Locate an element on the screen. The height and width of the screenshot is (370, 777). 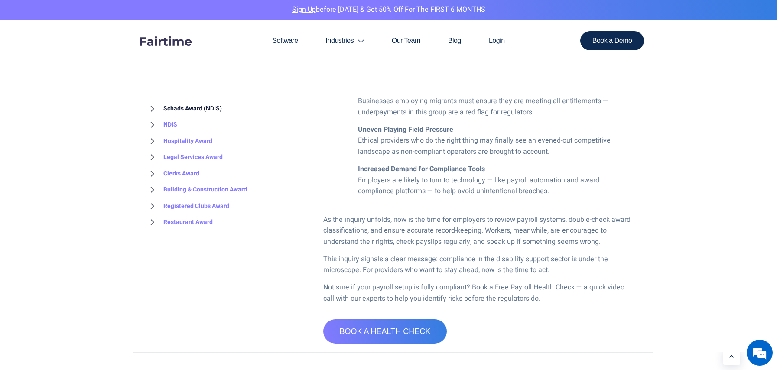
li: Employers are likely to turn to technology — like payroll automation and award compliance platfor... is located at coordinates (494, 180).